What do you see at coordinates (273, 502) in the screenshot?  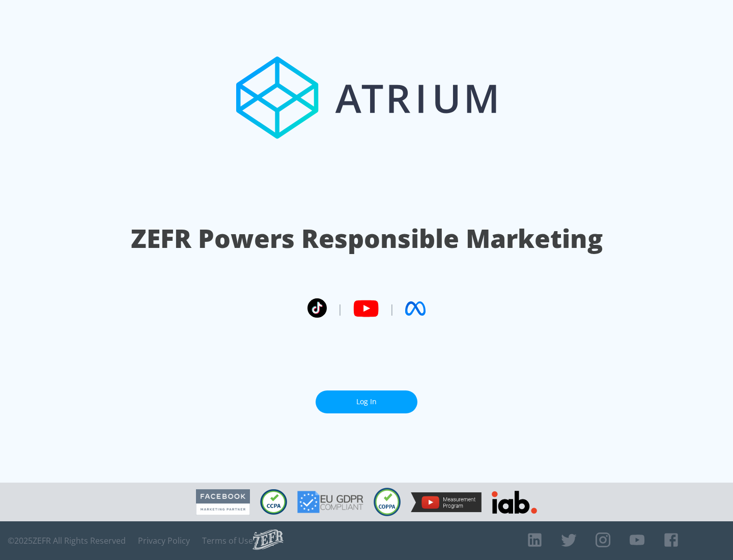 I see `img: CCPA Compliant` at bounding box center [273, 502].